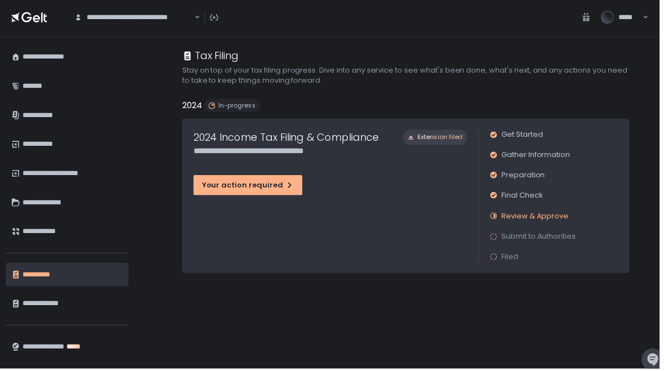  What do you see at coordinates (194, 17) in the screenshot?
I see `input: Search for option` at bounding box center [194, 17].